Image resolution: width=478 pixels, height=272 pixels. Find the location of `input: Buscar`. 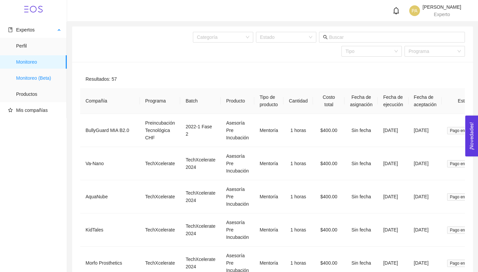

input: Buscar is located at coordinates (395, 37).